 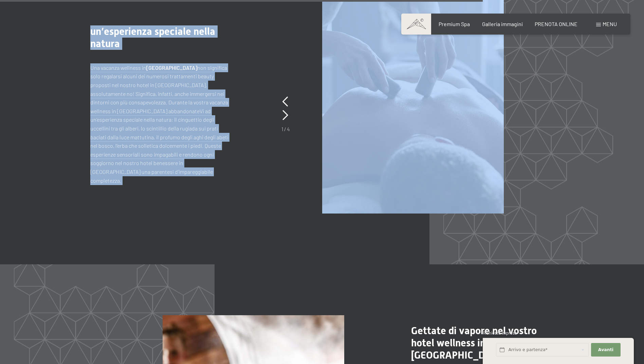 What do you see at coordinates (502, 24) in the screenshot?
I see `span: Galleria immagini` at bounding box center [502, 24].